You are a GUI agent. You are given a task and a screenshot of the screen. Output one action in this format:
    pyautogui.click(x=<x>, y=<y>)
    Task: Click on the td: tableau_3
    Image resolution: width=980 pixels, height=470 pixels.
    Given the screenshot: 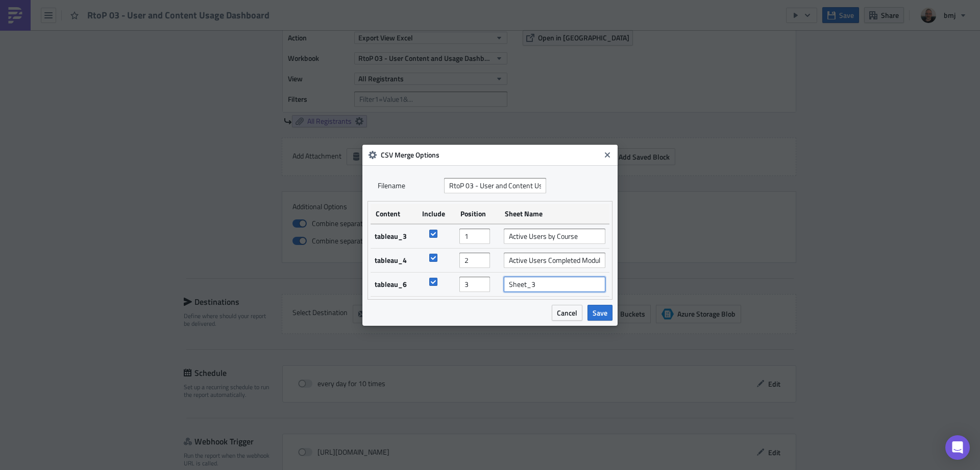 What is the action you would take?
    pyautogui.click(x=394, y=236)
    